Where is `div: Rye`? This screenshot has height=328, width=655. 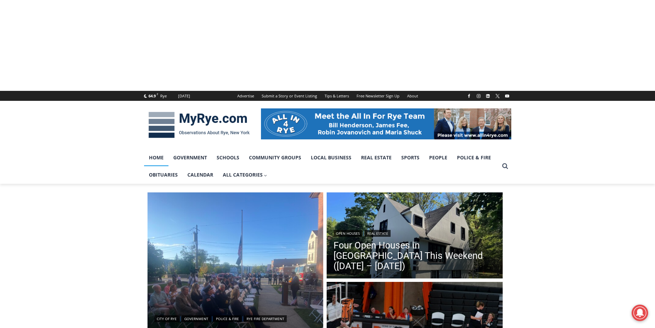
div: Rye is located at coordinates (163, 96).